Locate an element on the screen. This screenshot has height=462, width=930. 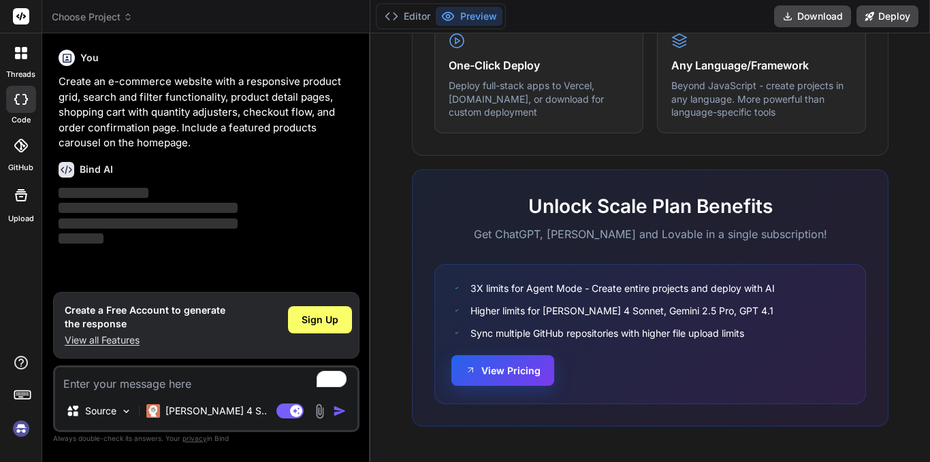
img: Claude 4 Sonnet is located at coordinates (153, 411).